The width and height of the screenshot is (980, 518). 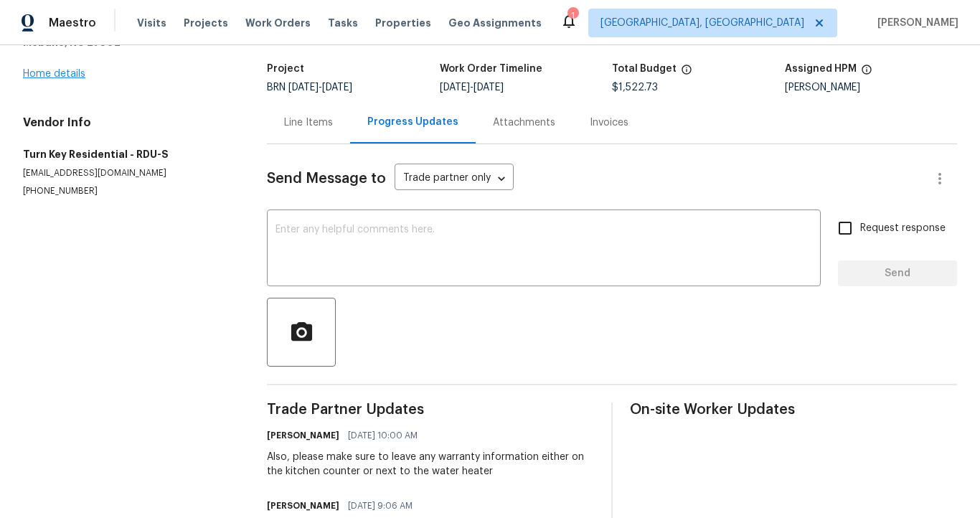 I want to click on span: Geo Assignments, so click(x=495, y=23).